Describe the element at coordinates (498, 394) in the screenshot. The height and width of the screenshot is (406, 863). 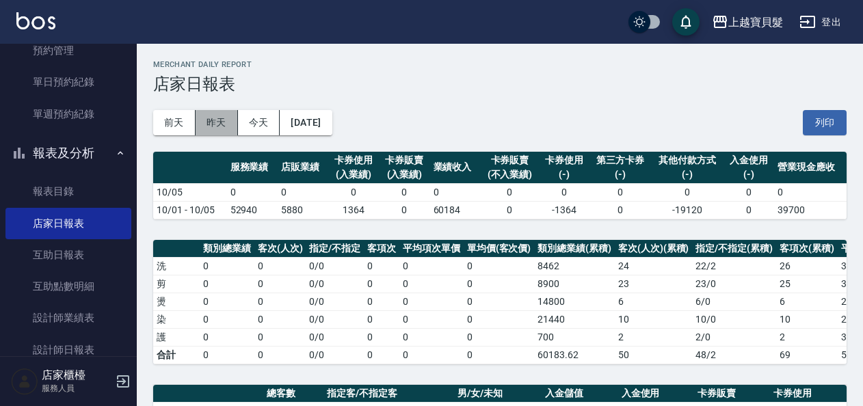
I see `th: 男/女/未知` at that location.